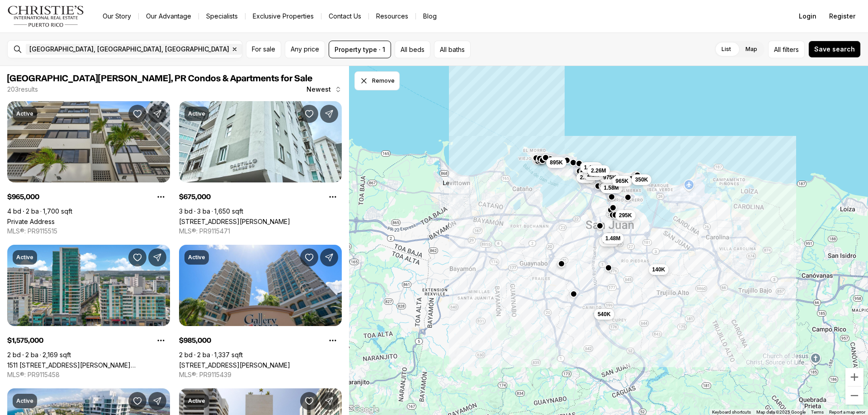 The image size is (868, 415). What do you see at coordinates (137, 114) in the screenshot?
I see `button: Save Property:` at bounding box center [137, 114].